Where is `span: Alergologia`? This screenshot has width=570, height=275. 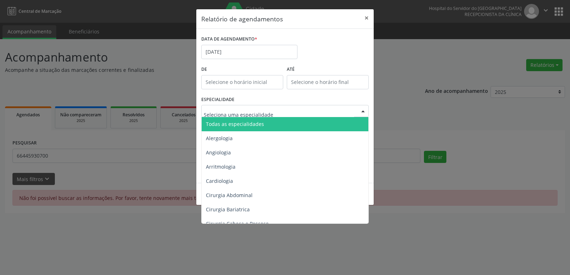
span: Alergologia is located at coordinates (219, 138).